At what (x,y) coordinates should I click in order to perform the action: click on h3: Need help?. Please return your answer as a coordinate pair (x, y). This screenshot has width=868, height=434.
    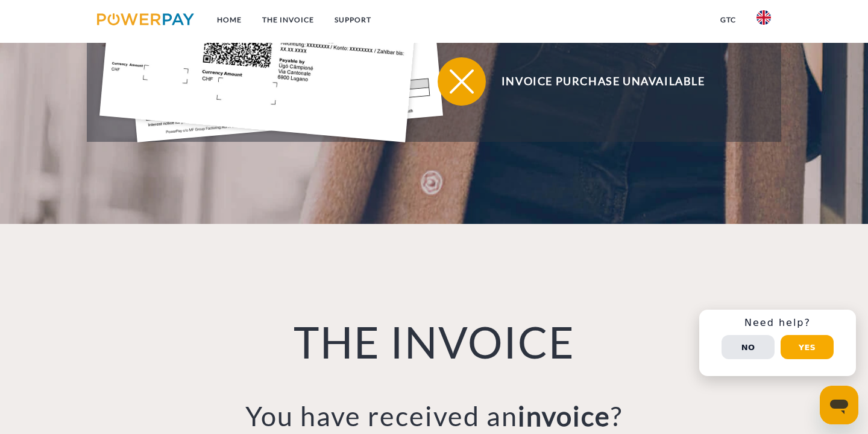
    Looking at the image, I should click on (778, 323).